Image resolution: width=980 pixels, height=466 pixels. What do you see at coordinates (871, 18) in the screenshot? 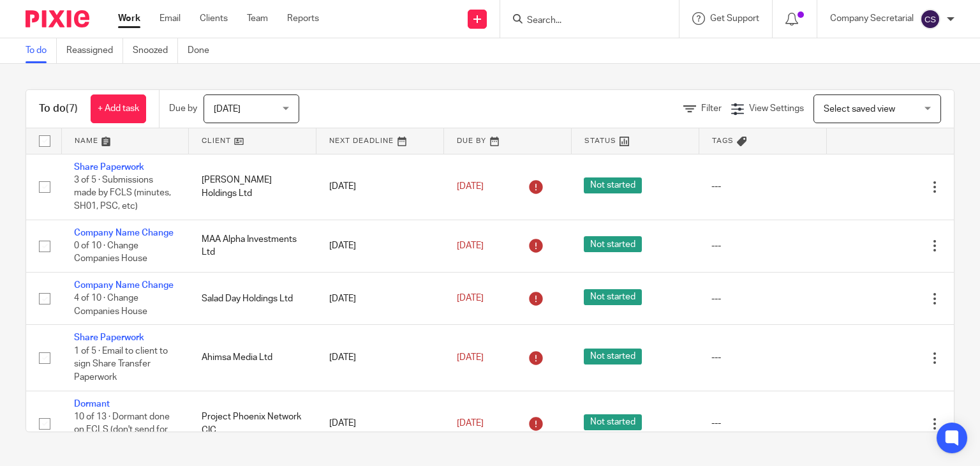
I see `p: Company Secretarial` at bounding box center [871, 18].